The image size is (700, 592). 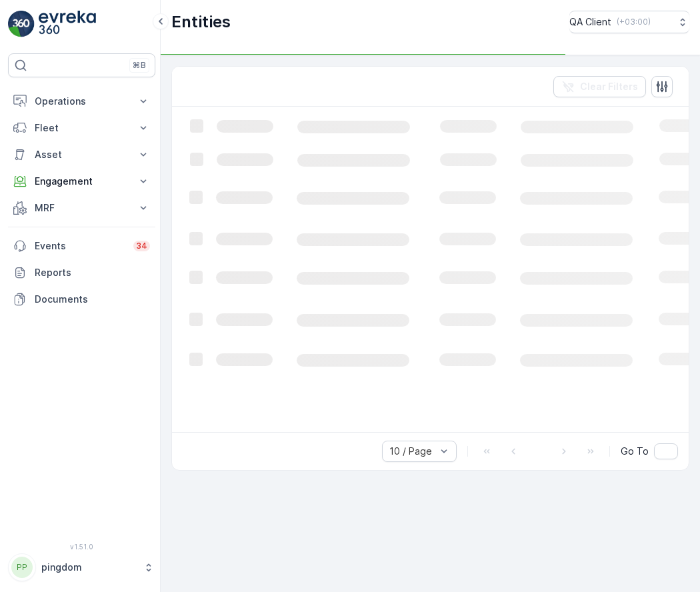 I want to click on div: PP, so click(x=22, y=567).